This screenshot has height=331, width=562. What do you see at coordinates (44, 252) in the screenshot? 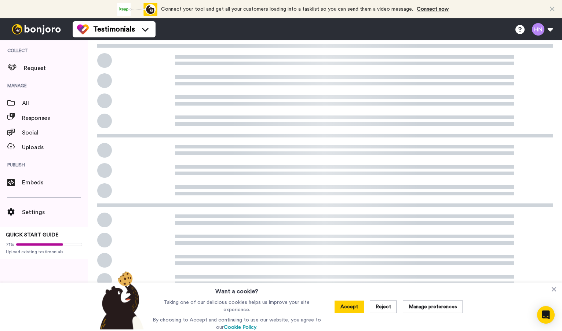
I see `span: Upload existing testimonials` at bounding box center [44, 252].